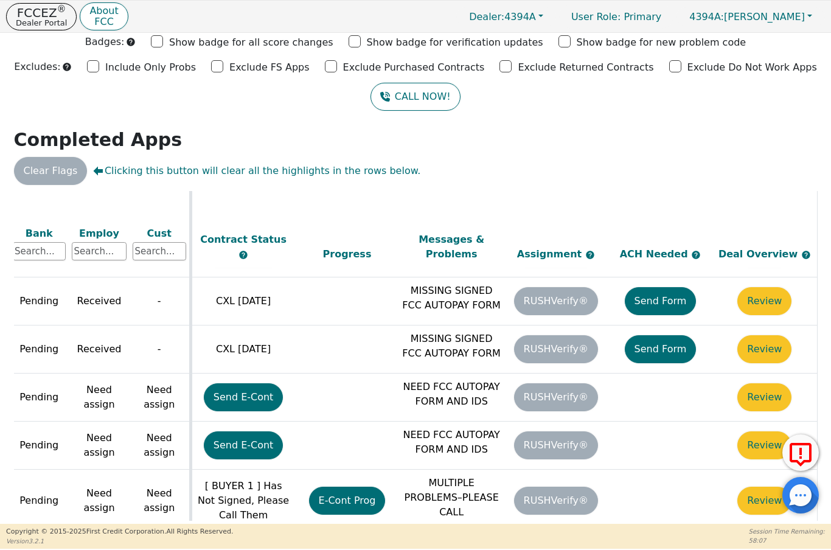 This screenshot has height=550, width=831. I want to click on a: AboutFCC, so click(103, 16).